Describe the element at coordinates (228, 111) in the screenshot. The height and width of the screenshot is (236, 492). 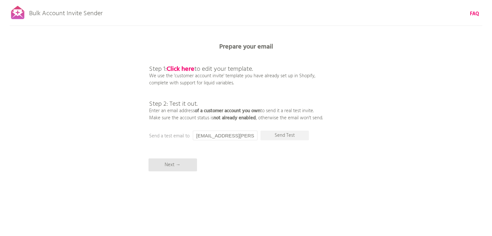
I see `b: of a customer account you own` at that location.